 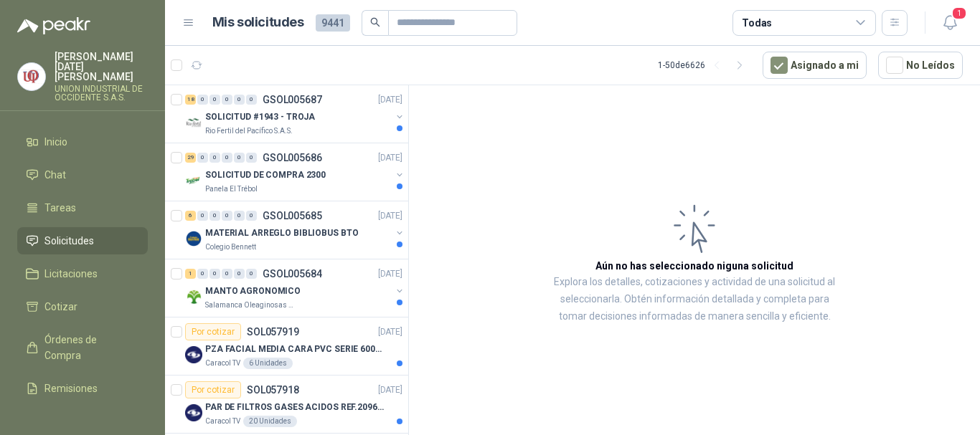 What do you see at coordinates (69, 241) in the screenshot?
I see `span: Solicitudes` at bounding box center [69, 241].